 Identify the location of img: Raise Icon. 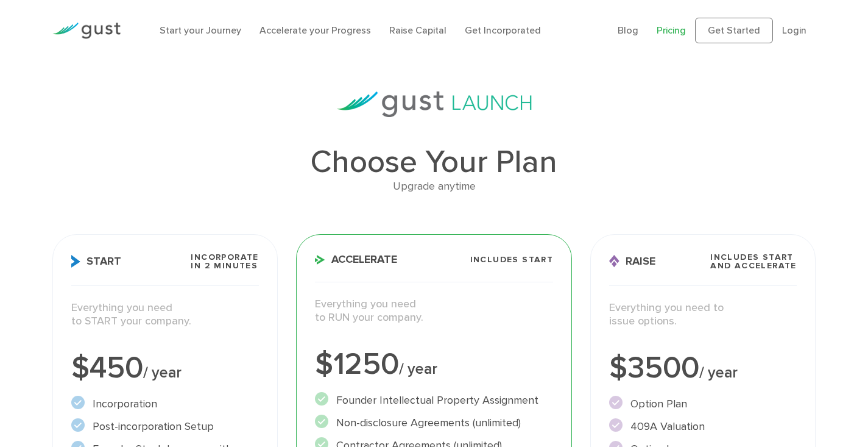
(614, 261).